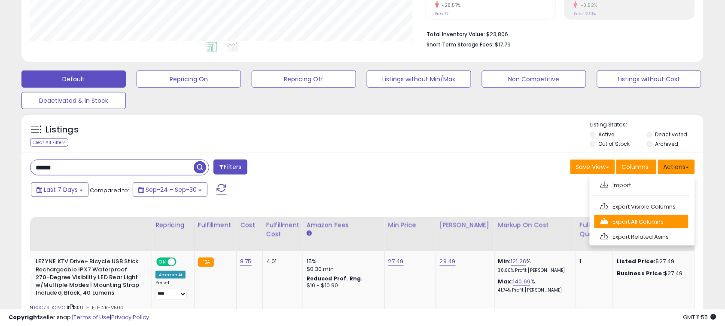 This screenshot has width=725, height=326. Describe the element at coordinates (503, 44) in the screenshot. I see `span: $17.79` at that location.